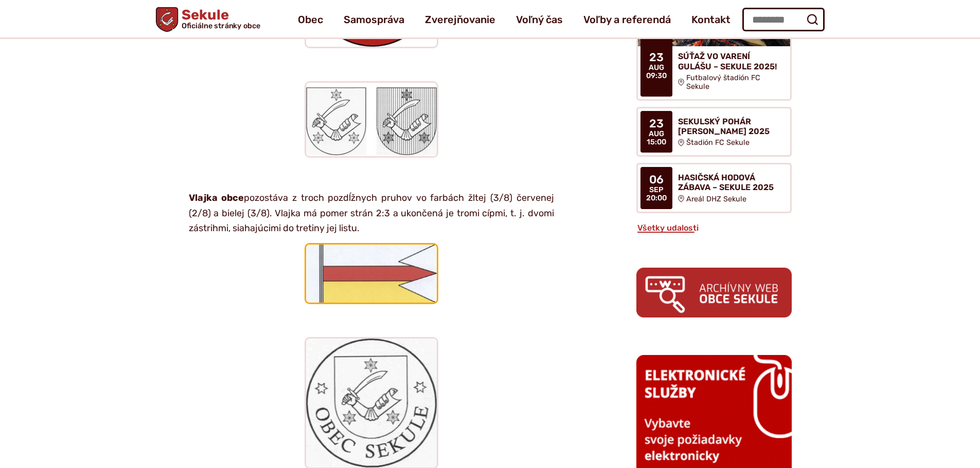 This screenshot has width=980, height=468. I want to click on a: Samospráva, so click(374, 20).